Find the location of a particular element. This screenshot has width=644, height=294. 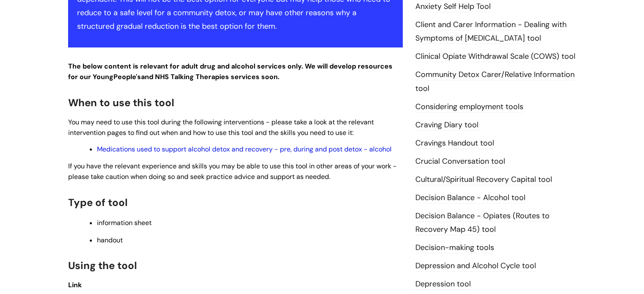

a: Community Detox Carer/Relative Information tool is located at coordinates (495, 82).